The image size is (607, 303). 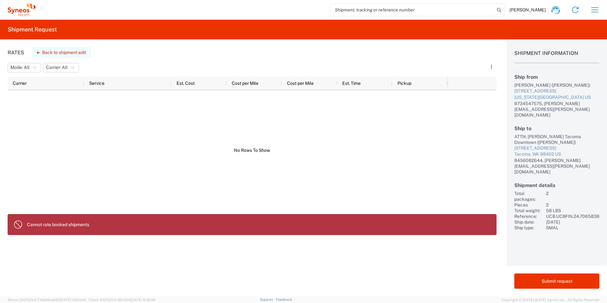 What do you see at coordinates (529, 227) in the screenshot?
I see `div: Ship type:` at bounding box center [529, 227].